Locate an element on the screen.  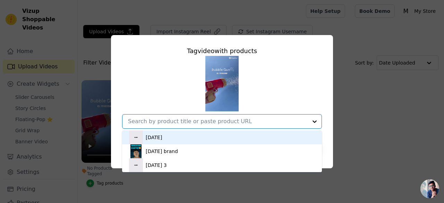
input: Search by product title or paste product URL is located at coordinates (218, 121).